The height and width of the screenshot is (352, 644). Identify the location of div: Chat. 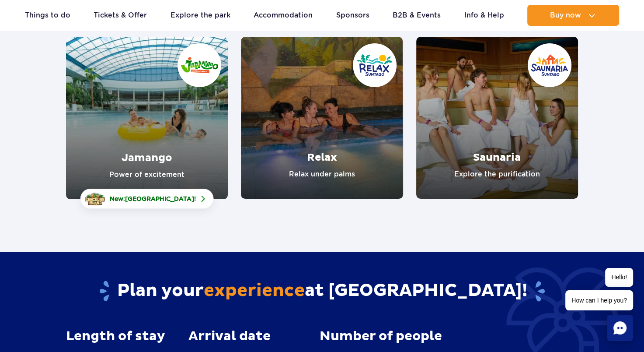
(620, 328).